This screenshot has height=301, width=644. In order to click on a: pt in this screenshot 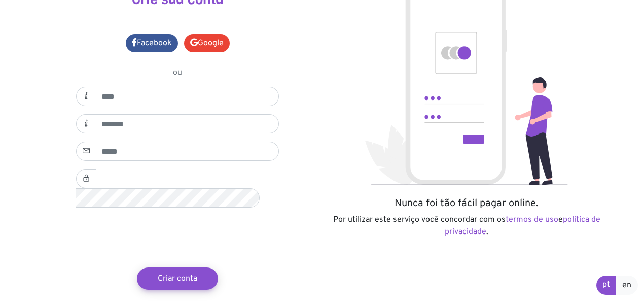, I will do `click(606, 285)`.